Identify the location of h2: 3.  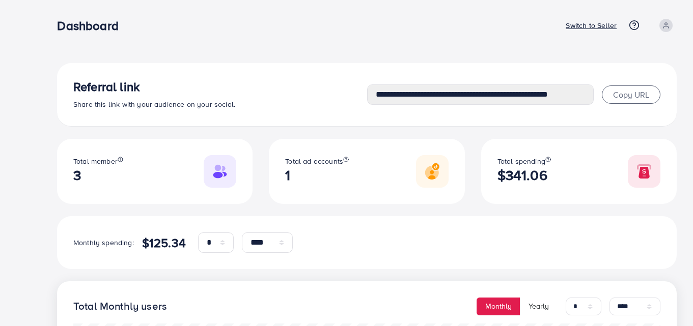
(98, 175).